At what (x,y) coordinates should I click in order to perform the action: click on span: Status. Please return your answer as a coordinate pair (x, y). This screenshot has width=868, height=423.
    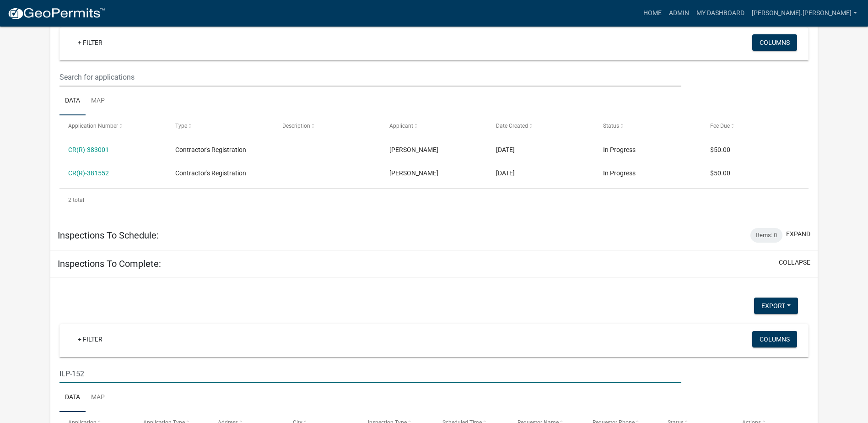
    Looking at the image, I should click on (611, 126).